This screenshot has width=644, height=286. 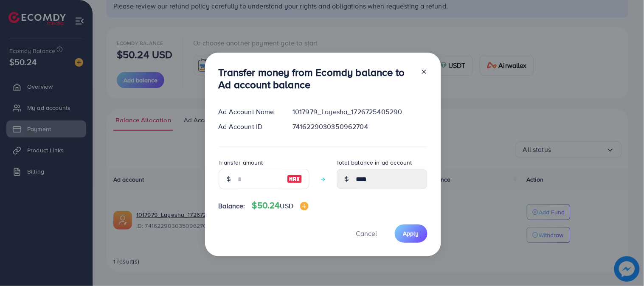 What do you see at coordinates (367, 234) in the screenshot?
I see `button: Cancel` at bounding box center [367, 234].